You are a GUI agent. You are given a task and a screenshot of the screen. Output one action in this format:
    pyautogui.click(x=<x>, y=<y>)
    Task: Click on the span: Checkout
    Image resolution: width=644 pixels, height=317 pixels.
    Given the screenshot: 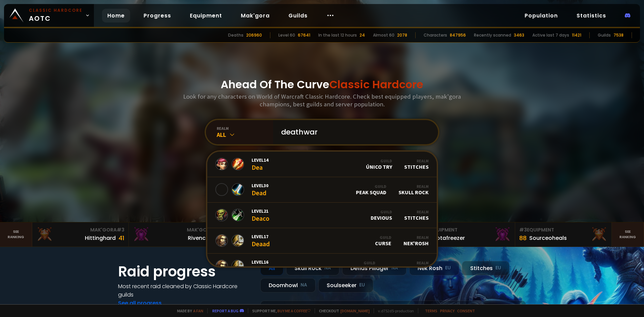 What is the action you would take?
    pyautogui.click(x=342, y=311)
    